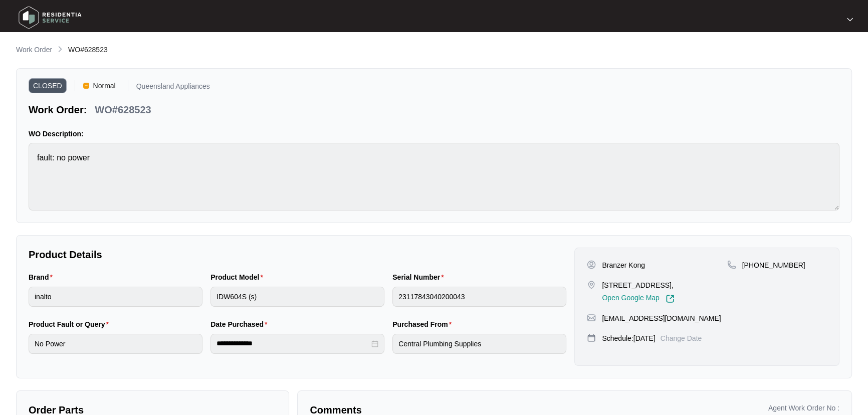 Image resolution: width=868 pixels, height=415 pixels. Describe the element at coordinates (638, 299) in the screenshot. I see `a: Open Google Map` at that location.